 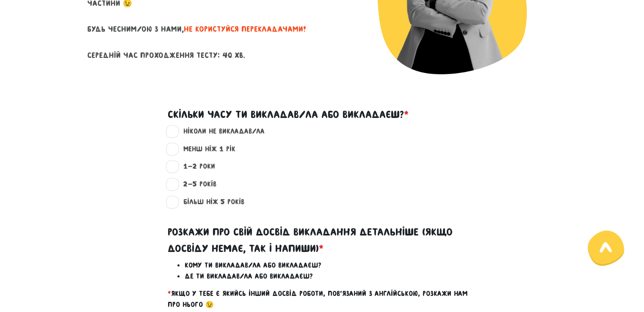 What do you see at coordinates (288, 115) in the screenshot?
I see `label: Скільки часу ти викладав/ла або викладаєш?` at bounding box center [288, 115].